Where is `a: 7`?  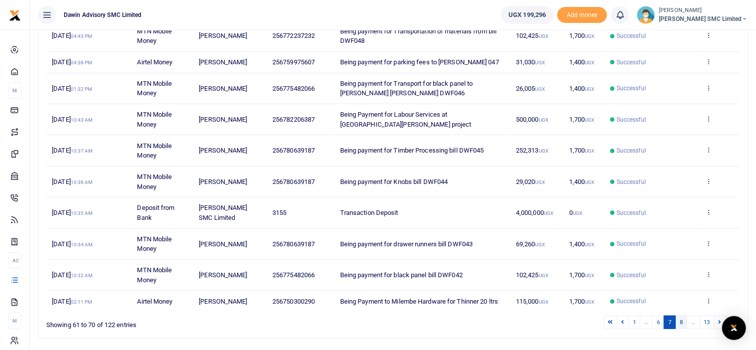 a: 7 is located at coordinates (670, 322).